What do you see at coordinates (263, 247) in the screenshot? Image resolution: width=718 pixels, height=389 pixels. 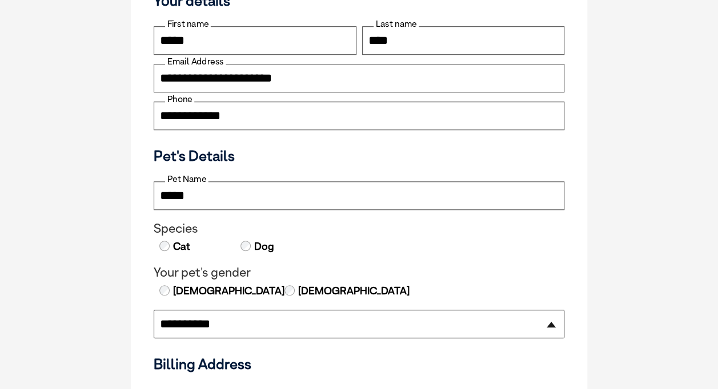 I see `label: Dog` at bounding box center [263, 247].